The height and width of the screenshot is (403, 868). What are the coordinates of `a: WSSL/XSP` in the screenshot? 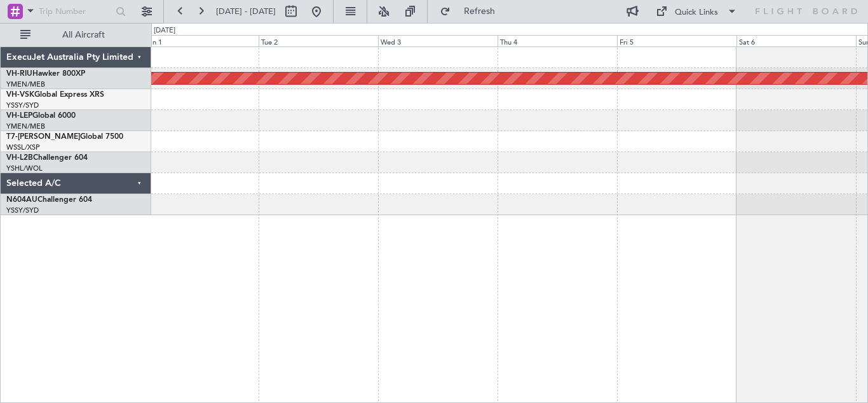 It's located at (23, 147).